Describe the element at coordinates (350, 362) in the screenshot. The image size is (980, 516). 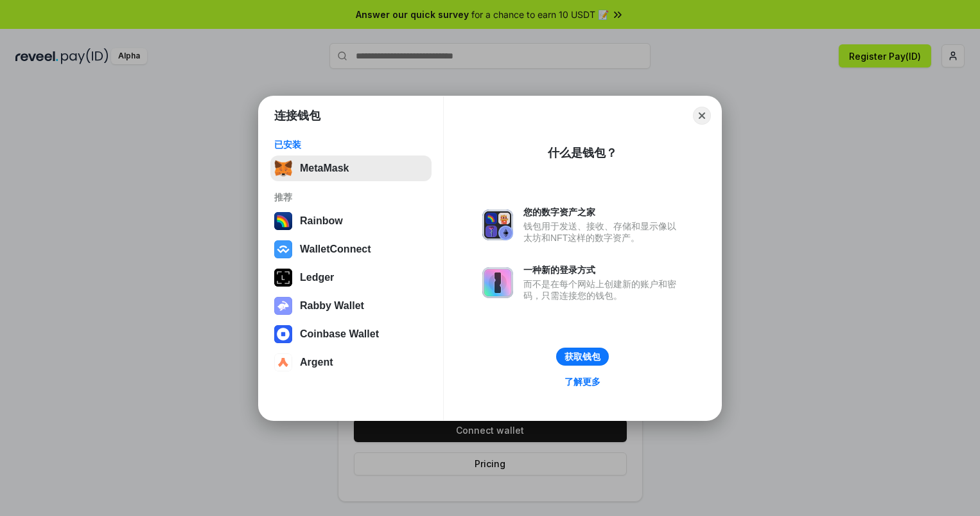
I see `button: Argent` at that location.